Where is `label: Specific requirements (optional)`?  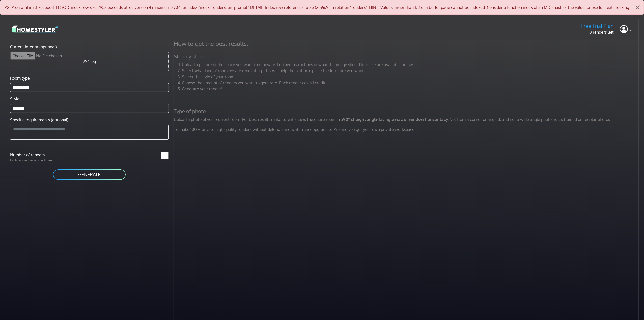 label: Specific requirements (optional) is located at coordinates (39, 120).